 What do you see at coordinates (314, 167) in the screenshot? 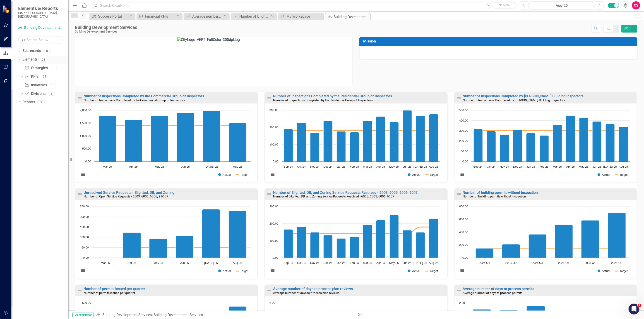
I see `text: Nov-24` at bounding box center [314, 167].